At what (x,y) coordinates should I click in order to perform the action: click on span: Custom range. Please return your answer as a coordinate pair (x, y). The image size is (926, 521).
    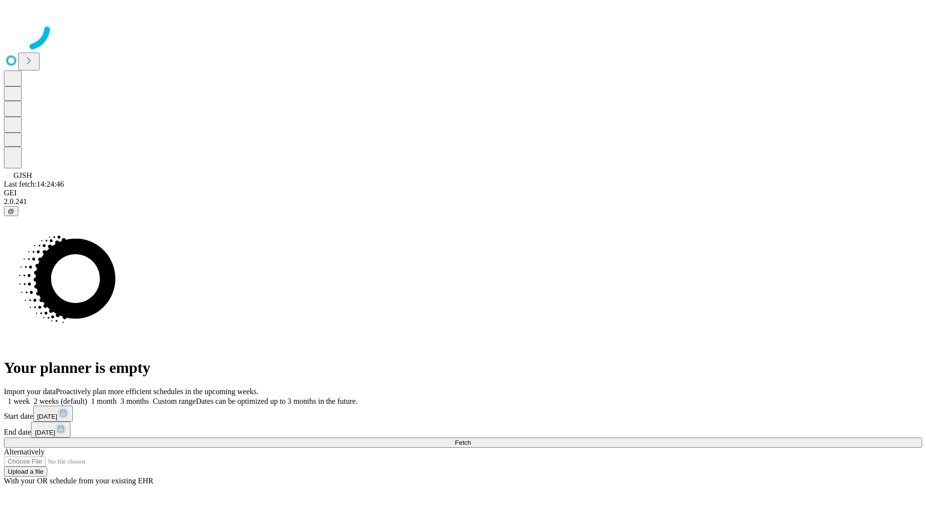
    Looking at the image, I should click on (174, 401).